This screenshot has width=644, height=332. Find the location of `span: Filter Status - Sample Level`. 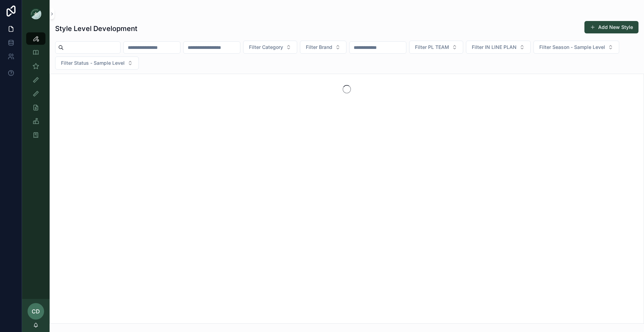

span: Filter Status - Sample Level is located at coordinates (92, 63).